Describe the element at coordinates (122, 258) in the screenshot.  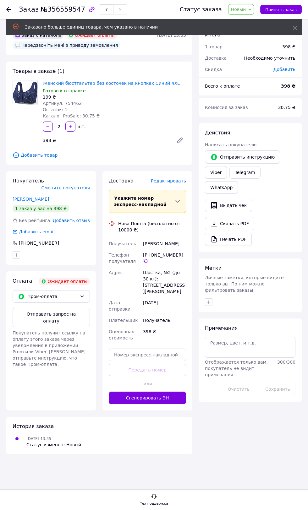
I see `span: Телефон получателя` at that location.